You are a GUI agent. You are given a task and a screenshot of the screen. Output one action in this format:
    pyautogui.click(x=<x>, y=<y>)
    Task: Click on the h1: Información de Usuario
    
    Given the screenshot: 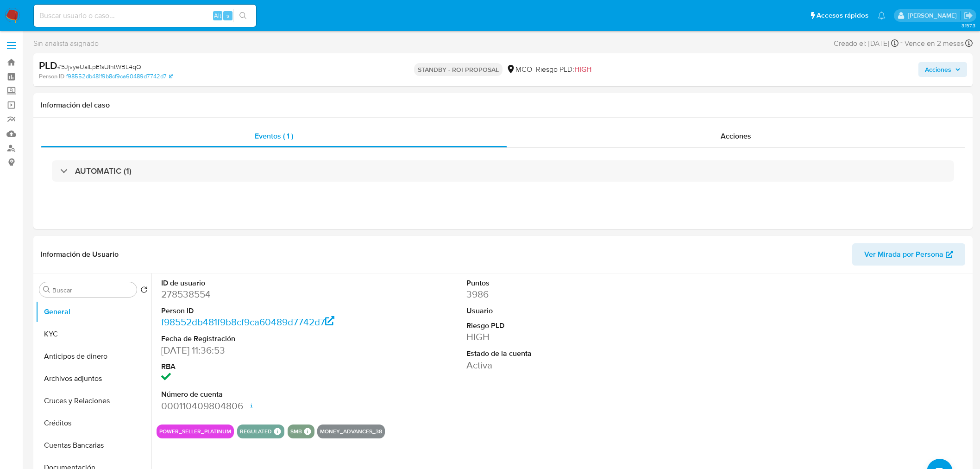 What is the action you would take?
    pyautogui.click(x=79, y=254)
    